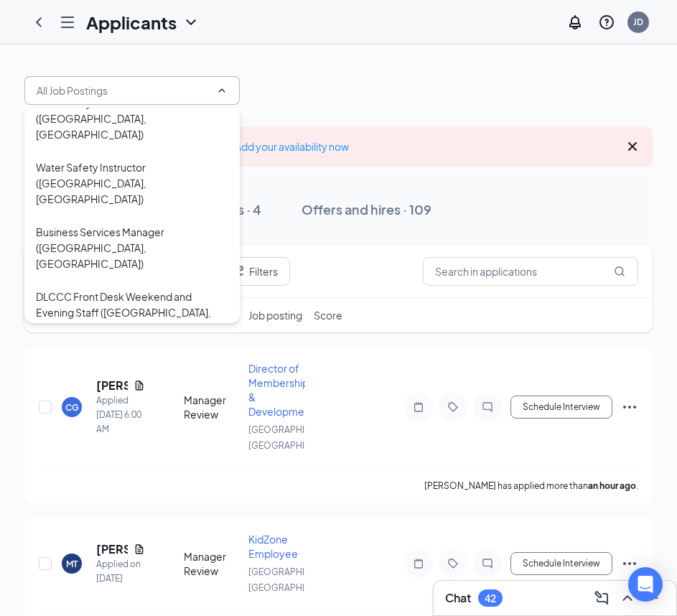  What do you see at coordinates (632, 146) in the screenshot?
I see `svg: Cross` at bounding box center [632, 146].